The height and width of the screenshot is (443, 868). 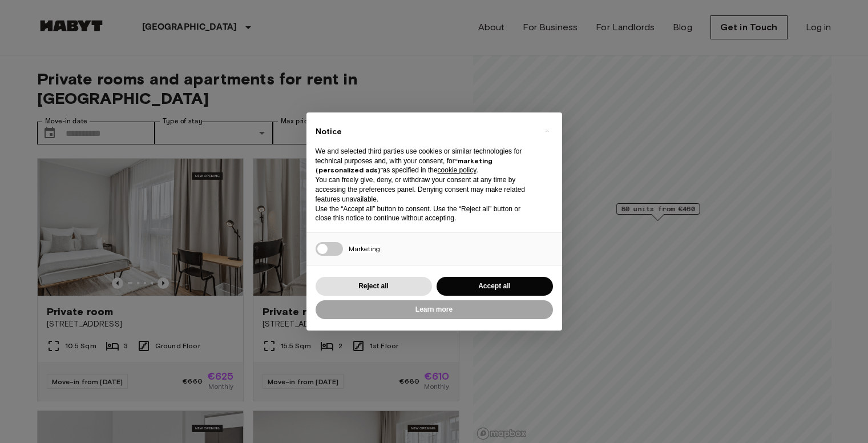 What do you see at coordinates (404, 165) in the screenshot?
I see `strong: “marketing (personalized ads)”` at bounding box center [404, 165].